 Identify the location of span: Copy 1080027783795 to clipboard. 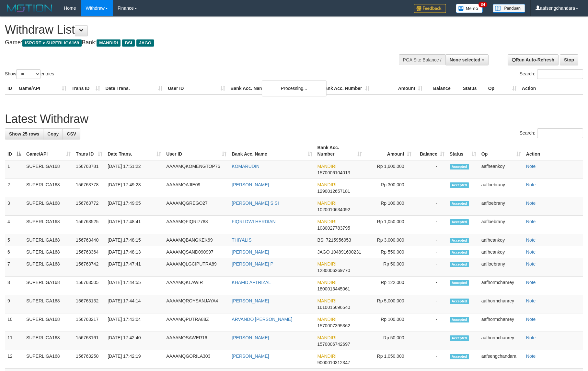
(333, 228).